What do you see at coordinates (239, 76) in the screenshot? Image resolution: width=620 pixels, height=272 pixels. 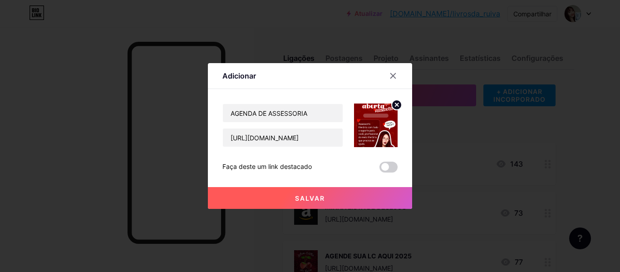 I see `font: Adicionar` at bounding box center [239, 76].